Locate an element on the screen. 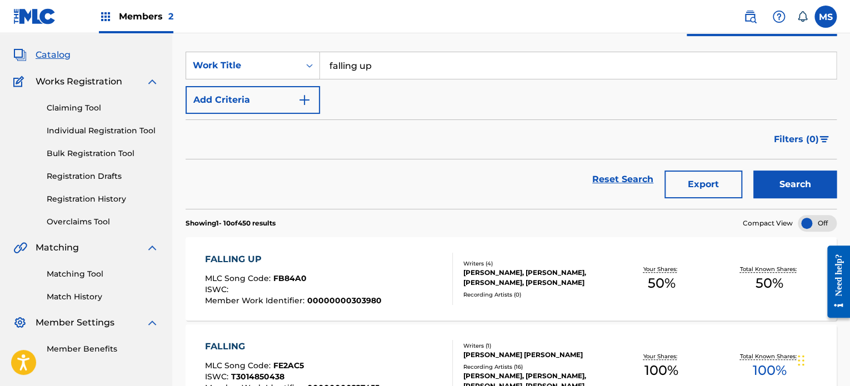 The width and height of the screenshot is (850, 386). span: Filters ( 0 ) is located at coordinates (796, 139).